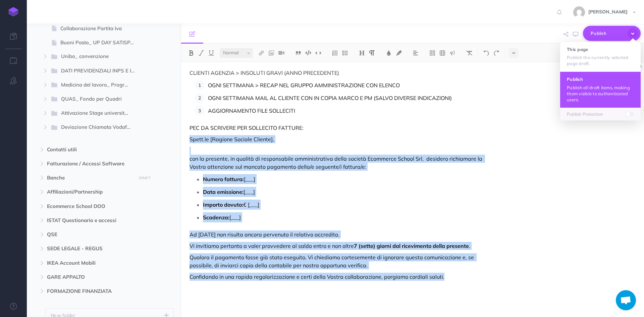  I want to click on span: Attivazione Stage universitario, so click(99, 113).